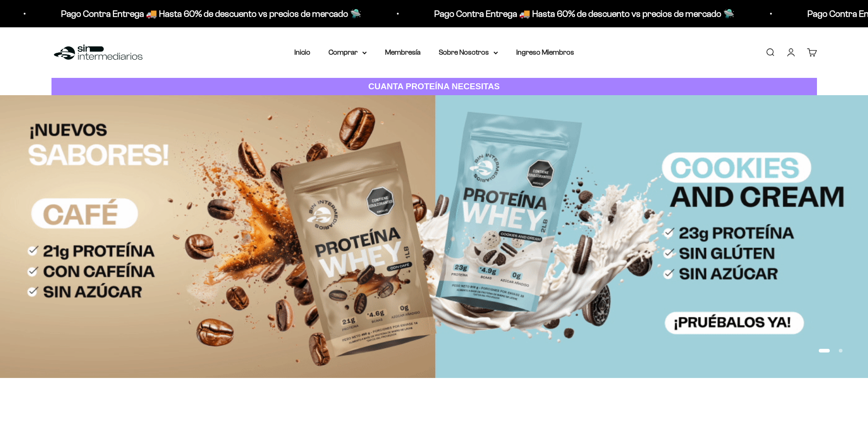 The width and height of the screenshot is (868, 434). I want to click on a: Ingreso Miembros, so click(545, 52).